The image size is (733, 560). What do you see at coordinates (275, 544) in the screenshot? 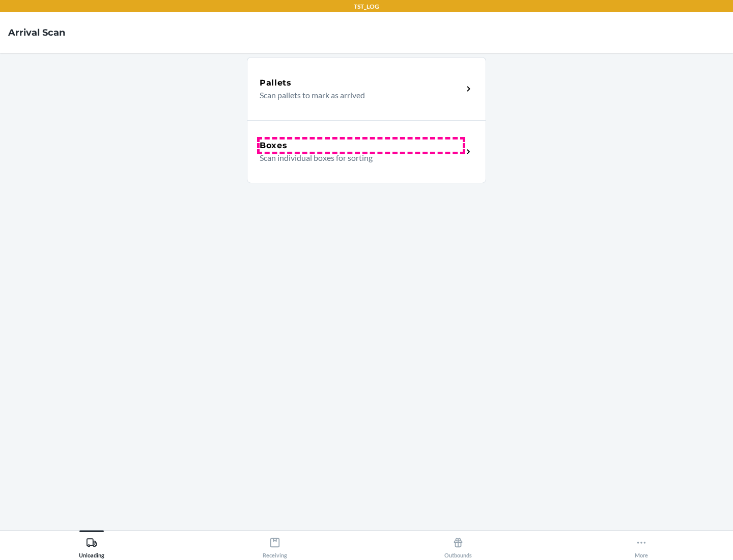
I see `button: Receiving` at bounding box center [275, 544].